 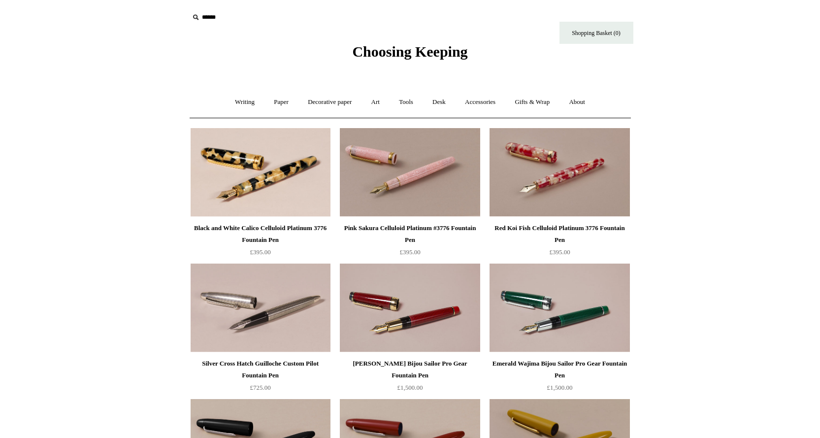 What do you see at coordinates (330, 102) in the screenshot?
I see `a: Decorative paper` at bounding box center [330, 102].